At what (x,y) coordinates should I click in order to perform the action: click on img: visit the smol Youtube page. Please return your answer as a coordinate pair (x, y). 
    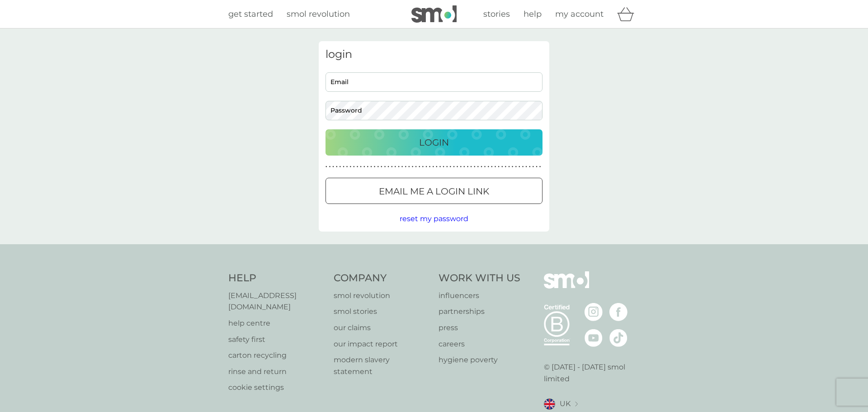
    Looking at the image, I should click on (593, 337).